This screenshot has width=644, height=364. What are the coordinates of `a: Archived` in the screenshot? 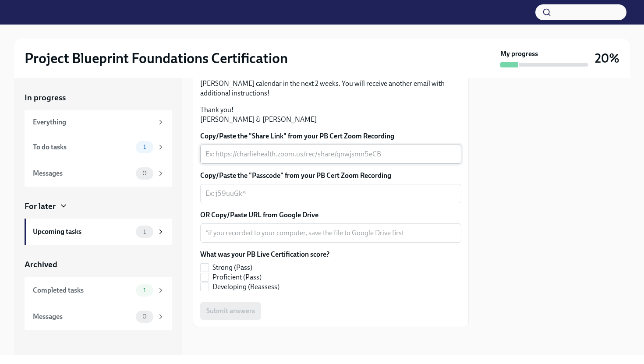 It's located at (98, 264).